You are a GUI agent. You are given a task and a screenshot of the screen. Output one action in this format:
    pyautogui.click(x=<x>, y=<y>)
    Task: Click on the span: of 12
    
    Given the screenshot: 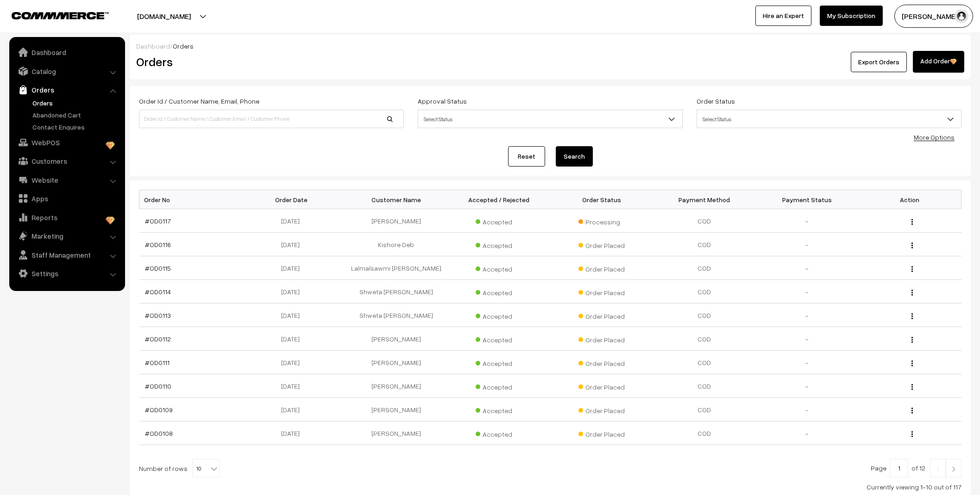 What is the action you would take?
    pyautogui.click(x=918, y=468)
    